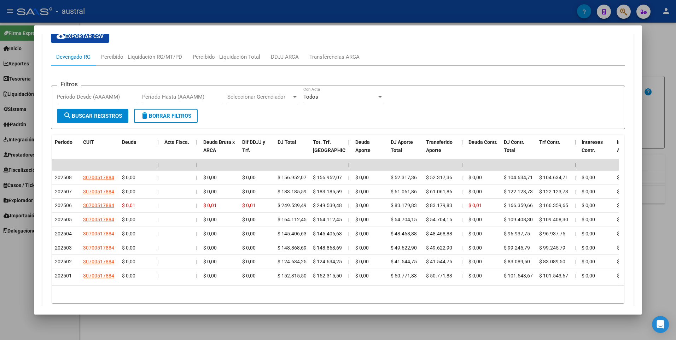  What do you see at coordinates (145, 116) in the screenshot?
I see `mat-icon: delete` at bounding box center [145, 116].